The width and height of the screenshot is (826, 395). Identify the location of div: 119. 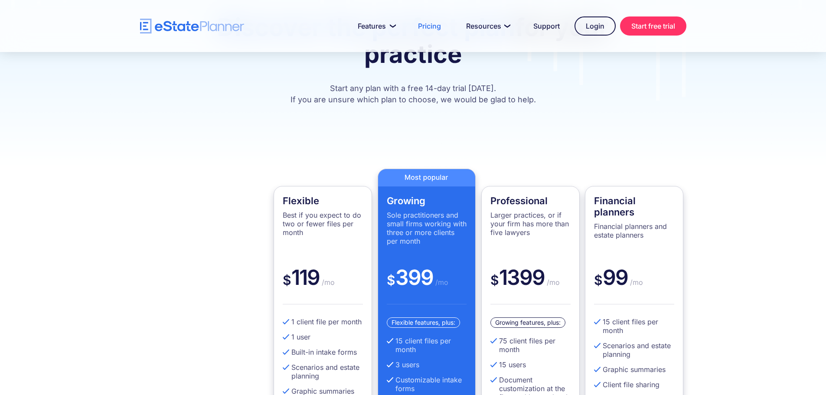
(323, 284).